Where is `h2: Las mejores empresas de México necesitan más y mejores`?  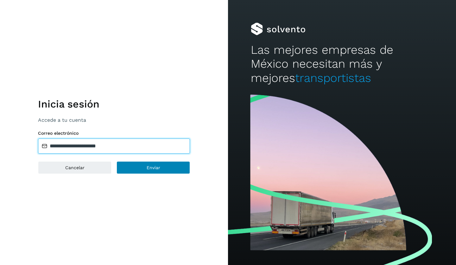 h2: Las mejores empresas de México necesitan más y mejores is located at coordinates (342, 64).